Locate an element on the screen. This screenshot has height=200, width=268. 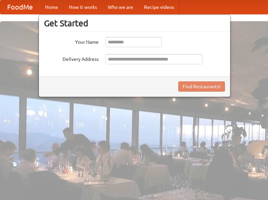
a: Who we are is located at coordinates (121, 7).